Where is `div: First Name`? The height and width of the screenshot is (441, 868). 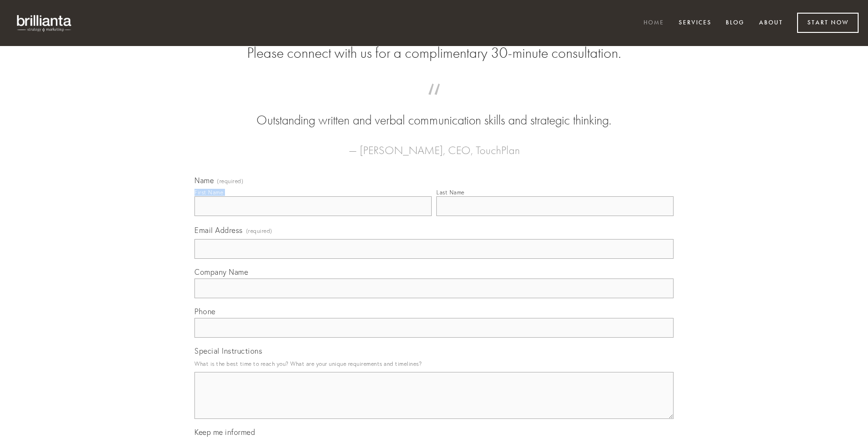 div: First Name is located at coordinates (208, 192).